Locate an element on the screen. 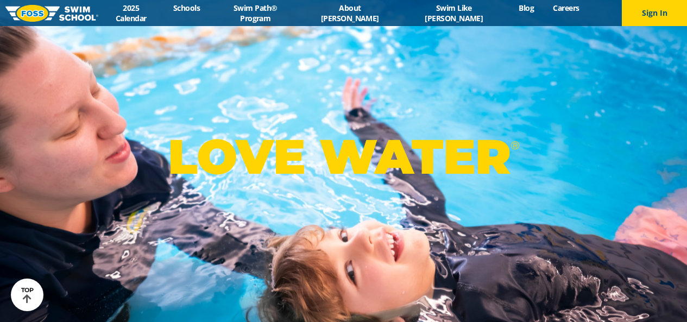 Image resolution: width=687 pixels, height=322 pixels. a: Swim Path® Program is located at coordinates (255, 13).